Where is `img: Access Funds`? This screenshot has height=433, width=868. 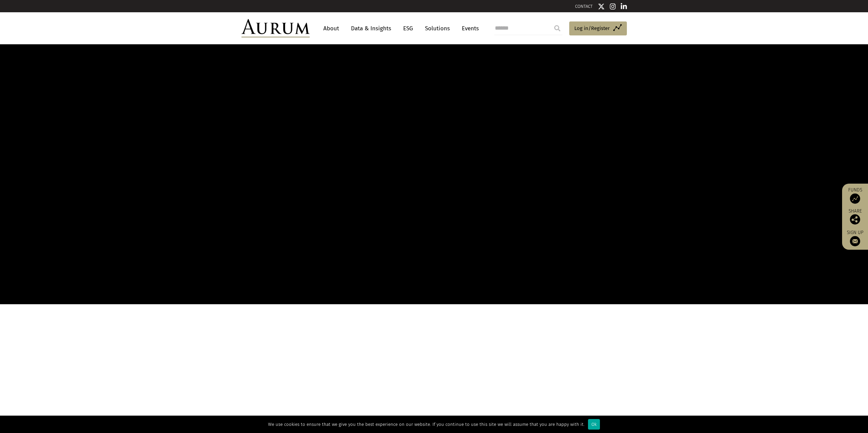
img: Access Funds is located at coordinates (855, 199).